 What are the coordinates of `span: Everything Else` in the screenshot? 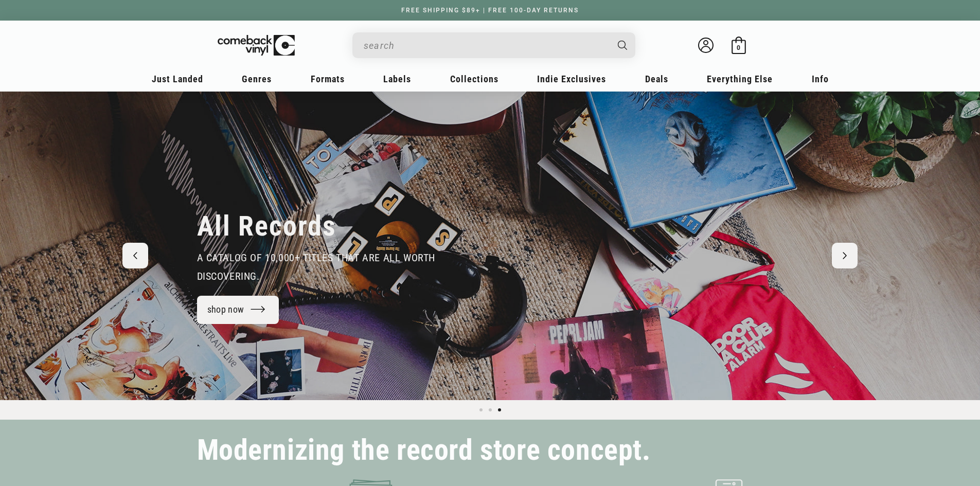 It's located at (740, 79).